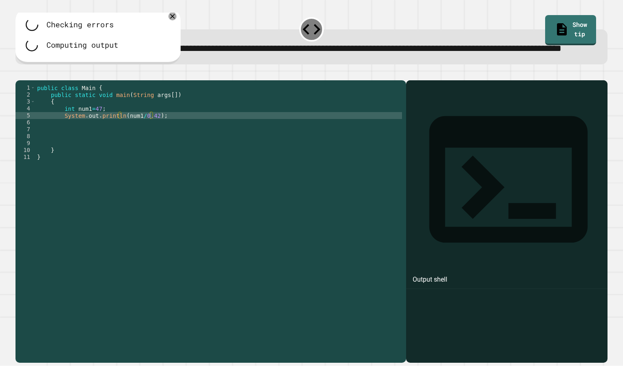 Image resolution: width=623 pixels, height=366 pixels. Describe the element at coordinates (25, 108) in the screenshot. I see `div: 4` at that location.